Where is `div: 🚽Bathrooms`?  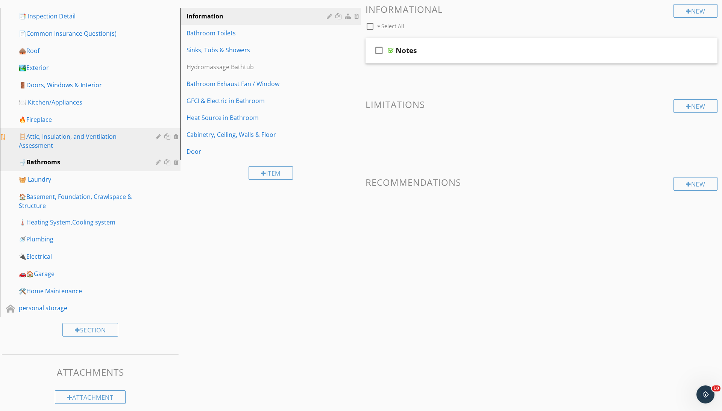
div: 🚽Bathrooms is located at coordinates (82, 162).